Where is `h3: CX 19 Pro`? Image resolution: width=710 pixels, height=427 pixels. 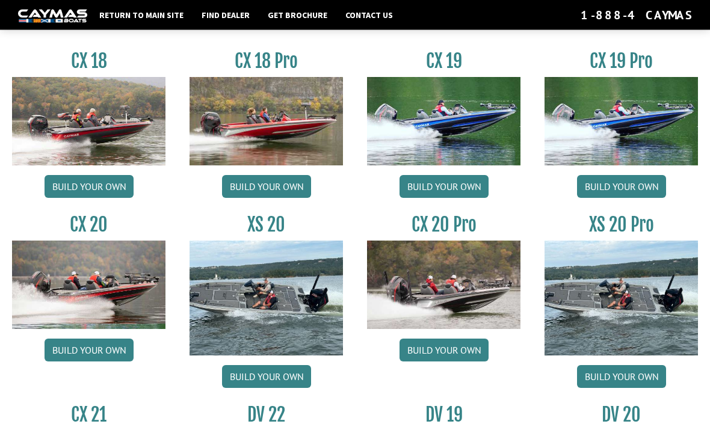 h3: CX 19 Pro is located at coordinates (621, 61).